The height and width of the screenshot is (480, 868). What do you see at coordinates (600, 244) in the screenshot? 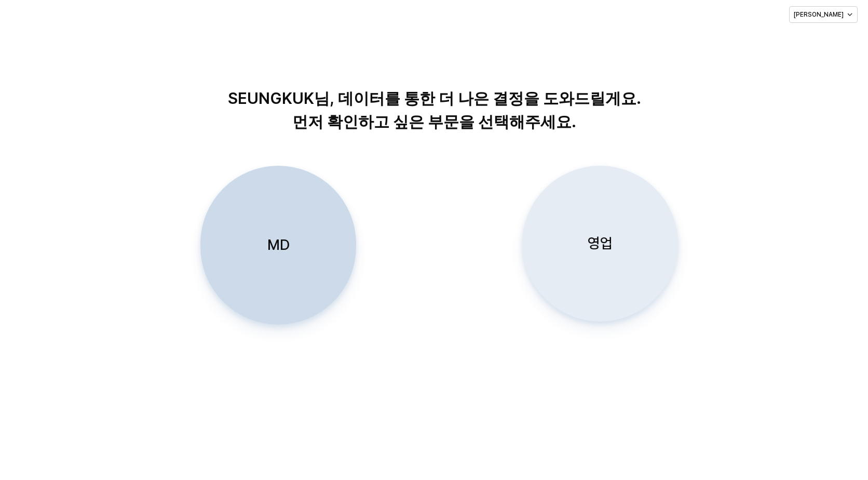
I see `button: 영업` at bounding box center [600, 244].